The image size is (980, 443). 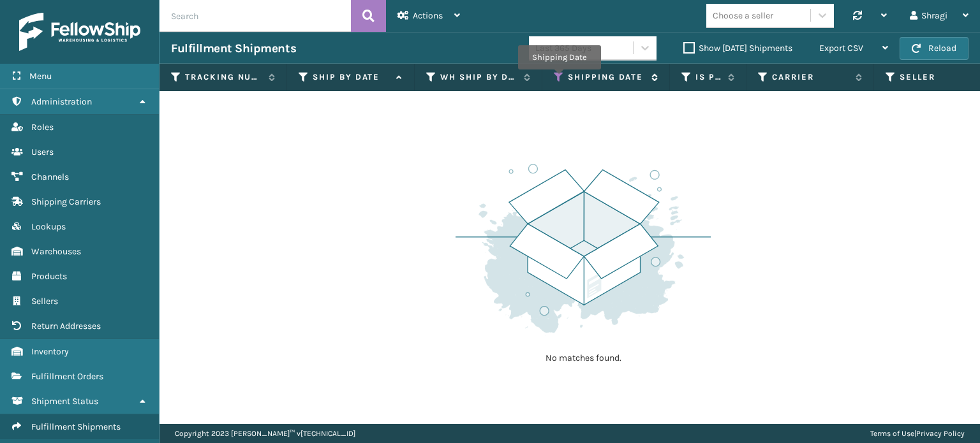 What do you see at coordinates (351, 77) in the screenshot?
I see `label: Ship By Date` at bounding box center [351, 77].